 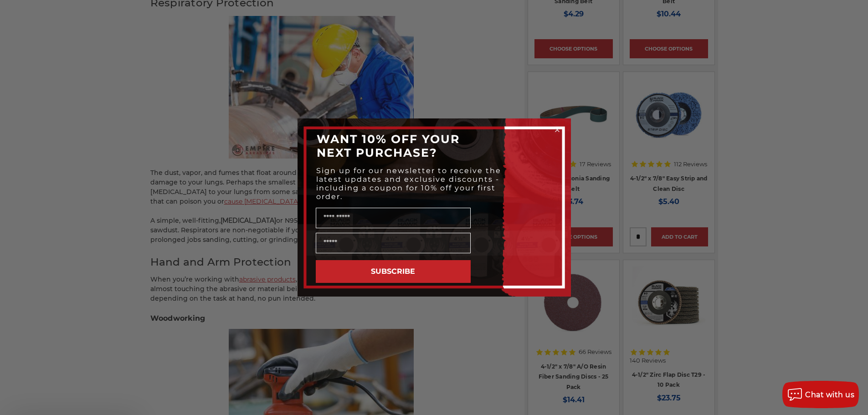 What do you see at coordinates (409, 184) in the screenshot?
I see `span: Sign up for our newsletter to receive the latest updates and exclusive discounts - including a co...` at bounding box center [409, 184].